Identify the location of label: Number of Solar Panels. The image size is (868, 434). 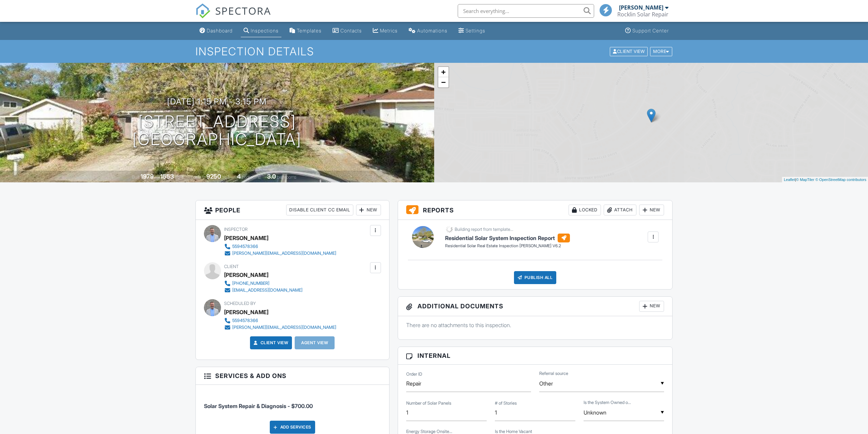
(429, 403).